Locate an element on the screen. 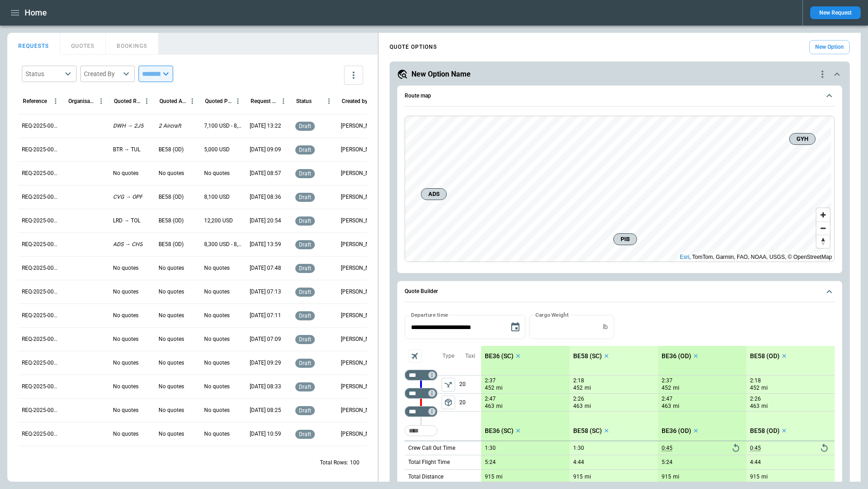 The image size is (868, 489). p: BTR → TUL is located at coordinates (126, 149).